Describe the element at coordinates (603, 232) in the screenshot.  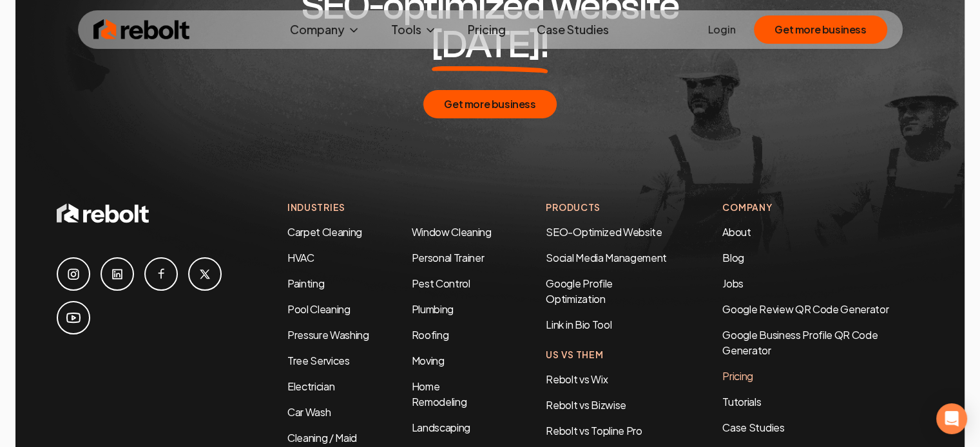
I see `a: SEO-Optimized Website` at that location.